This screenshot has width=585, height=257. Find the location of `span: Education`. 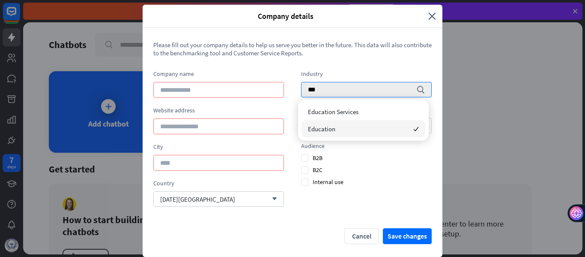

span: Education is located at coordinates (322, 128).